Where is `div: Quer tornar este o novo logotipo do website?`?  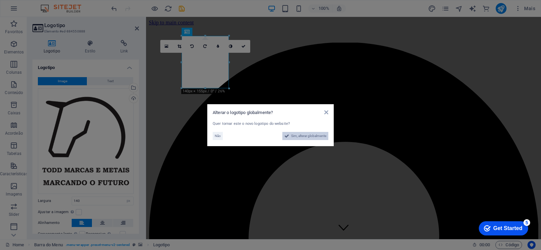 div: Quer tornar este o novo logotipo do website? is located at coordinates (270, 124).